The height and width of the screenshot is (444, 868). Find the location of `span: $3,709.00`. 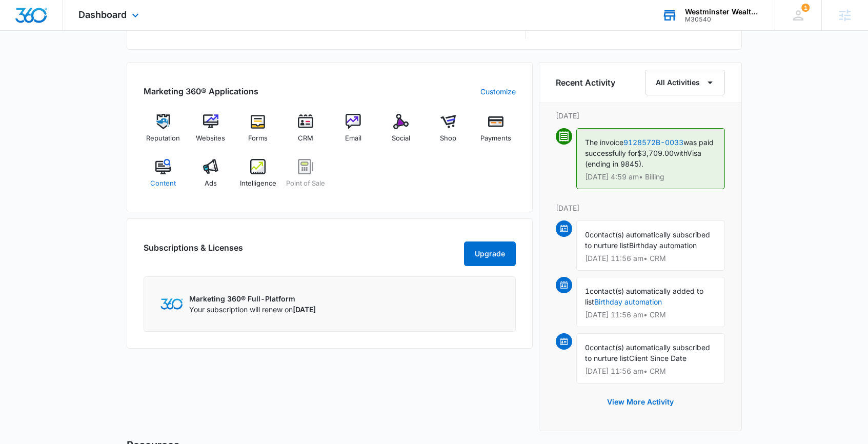

span: $3,709.00 is located at coordinates (655, 153).